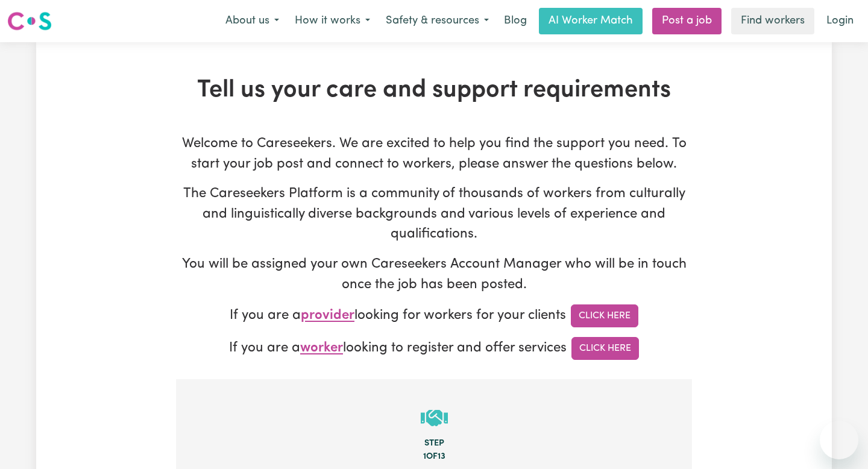 This screenshot has width=868, height=469. What do you see at coordinates (773, 21) in the screenshot?
I see `a: Find workers` at bounding box center [773, 21].